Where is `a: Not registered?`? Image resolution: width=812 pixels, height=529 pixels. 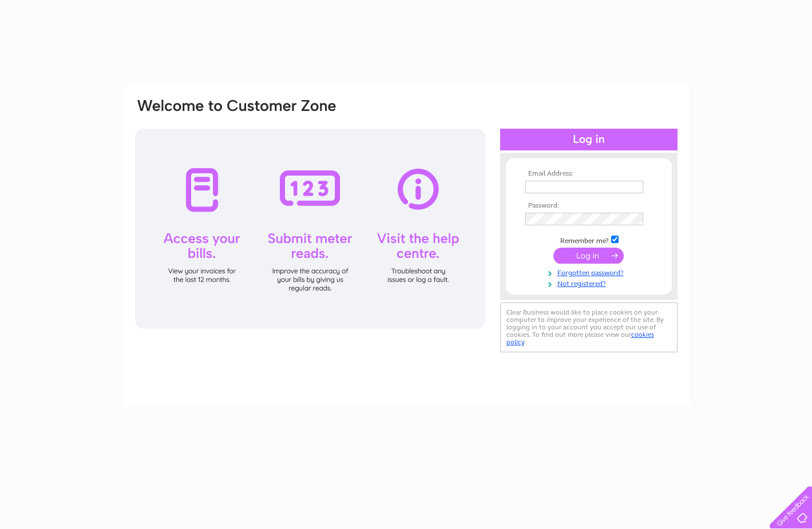
a: Not registered? is located at coordinates (590, 283).